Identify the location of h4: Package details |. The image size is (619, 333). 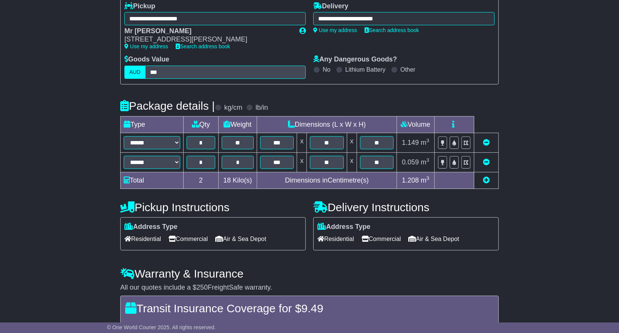
(167, 106).